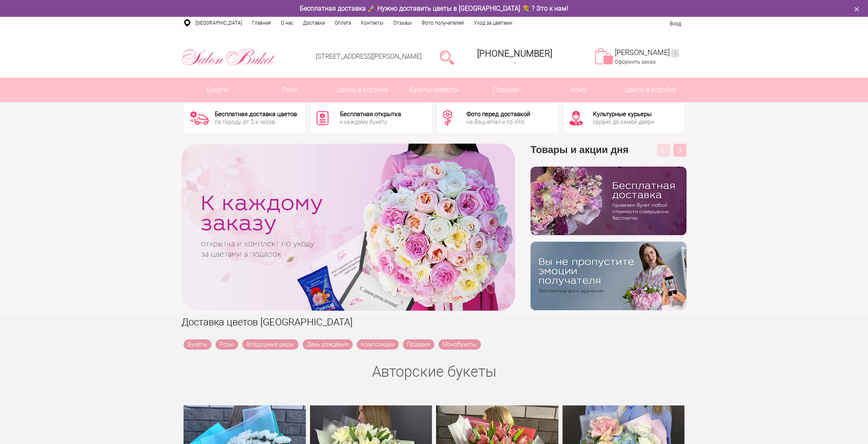  What do you see at coordinates (343, 23) in the screenshot?
I see `a: Оплата` at bounding box center [343, 23].